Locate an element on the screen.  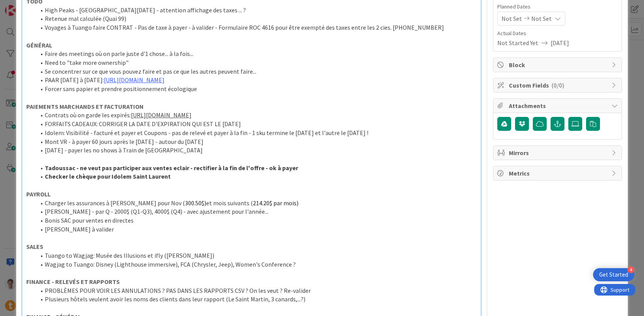
span: Contrats où on garde les expirés: is located at coordinates (88, 115).